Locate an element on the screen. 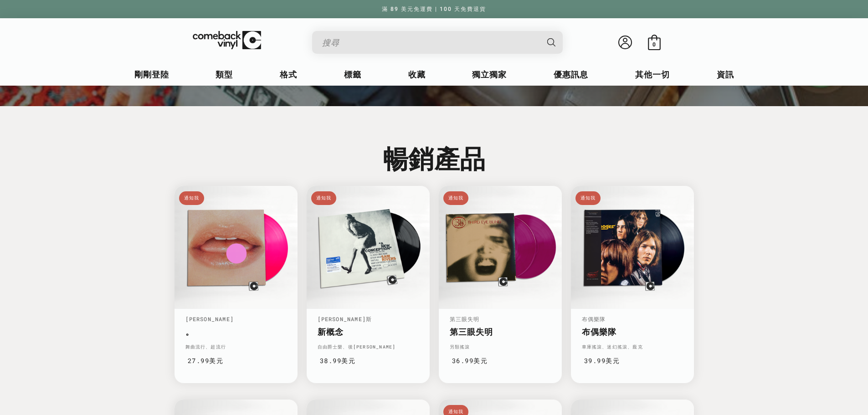  a: 滿 89 美元免運費 | 100 天免費退貨 is located at coordinates (434, 9).